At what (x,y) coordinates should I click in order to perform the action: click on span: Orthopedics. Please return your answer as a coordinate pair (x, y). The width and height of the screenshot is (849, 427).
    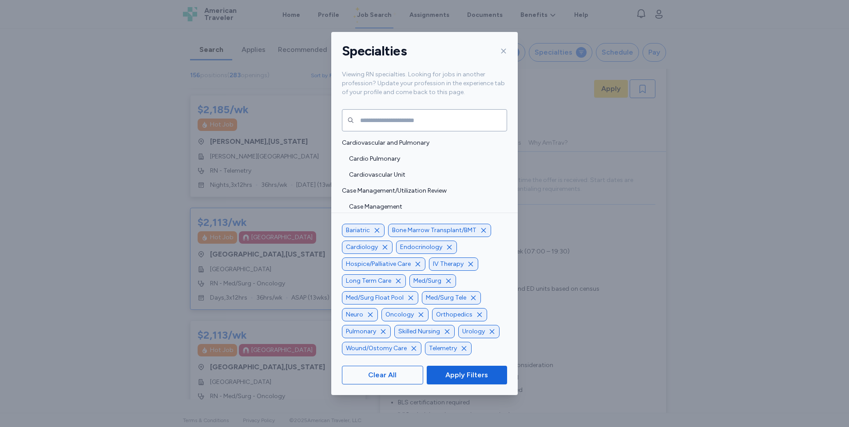
    Looking at the image, I should click on (455, 315).